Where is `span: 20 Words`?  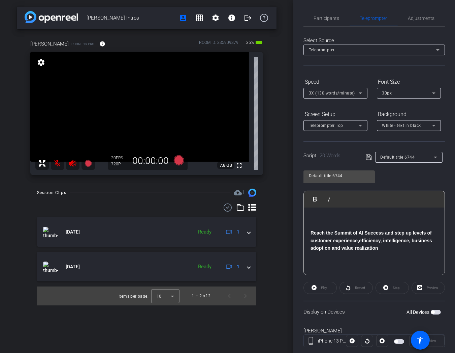
span: 20 Words is located at coordinates (330, 155).